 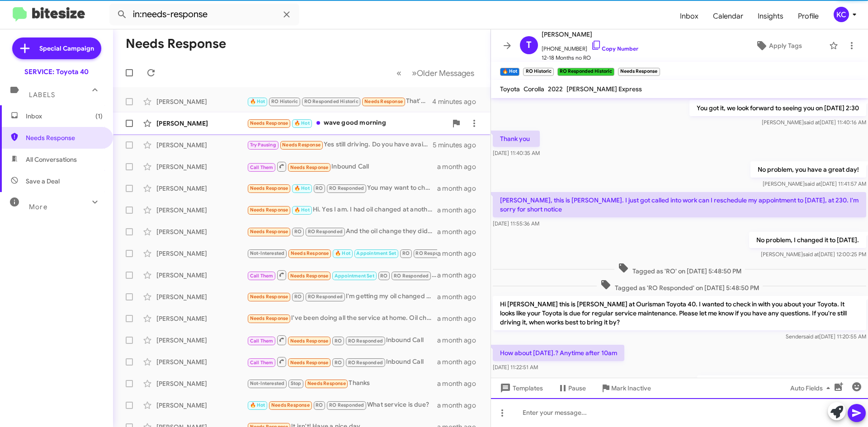 What do you see at coordinates (808, 16) in the screenshot?
I see `a: Profile` at bounding box center [808, 16].